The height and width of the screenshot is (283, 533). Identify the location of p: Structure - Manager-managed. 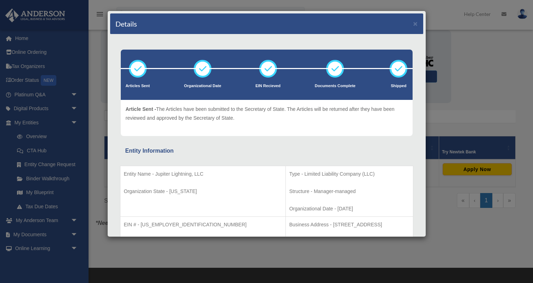
(349, 191).